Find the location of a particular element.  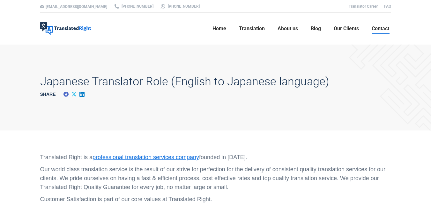

p: Our world class translation service is the result of our strive for perfection for the delivery o... is located at coordinates (215, 178).